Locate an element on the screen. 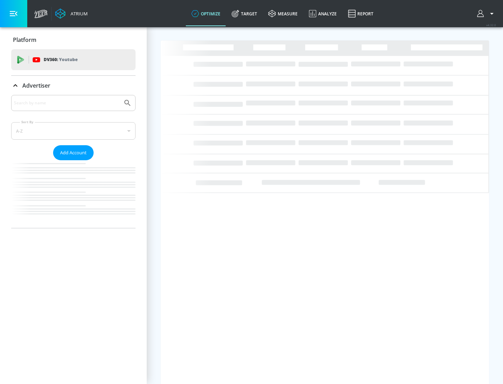  a: optimize is located at coordinates (206, 14).